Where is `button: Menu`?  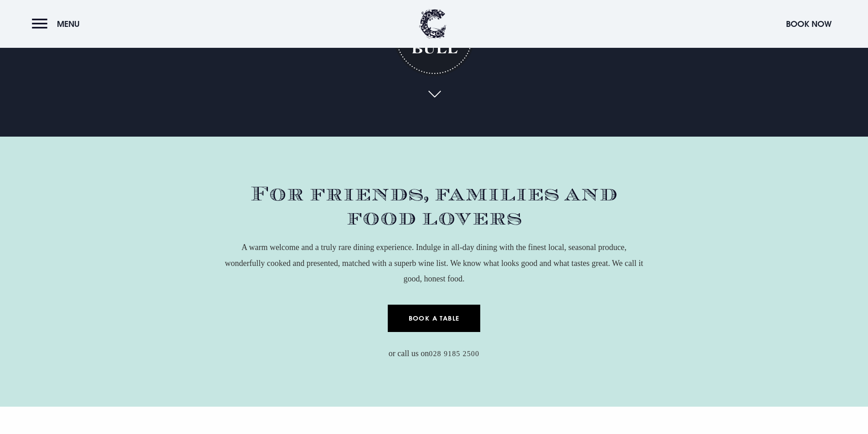 button: Menu is located at coordinates (58, 24).